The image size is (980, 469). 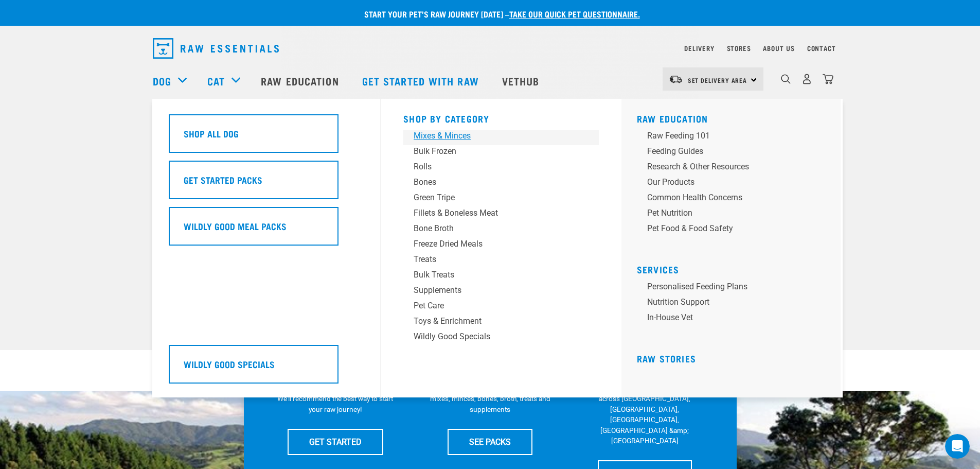 I want to click on a: Common Health Concerns, so click(x=735, y=200).